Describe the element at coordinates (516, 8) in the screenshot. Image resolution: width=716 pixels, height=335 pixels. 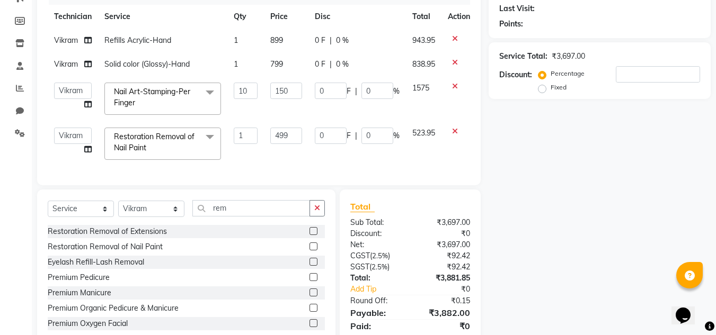
I see `div: Last Visit:` at that location.